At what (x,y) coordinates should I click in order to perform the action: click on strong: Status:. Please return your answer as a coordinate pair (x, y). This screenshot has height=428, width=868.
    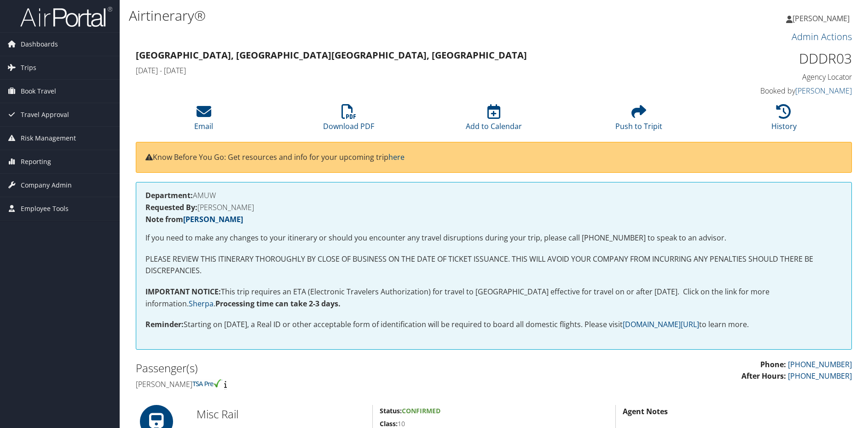
    Looking at the image, I should click on (391, 410).